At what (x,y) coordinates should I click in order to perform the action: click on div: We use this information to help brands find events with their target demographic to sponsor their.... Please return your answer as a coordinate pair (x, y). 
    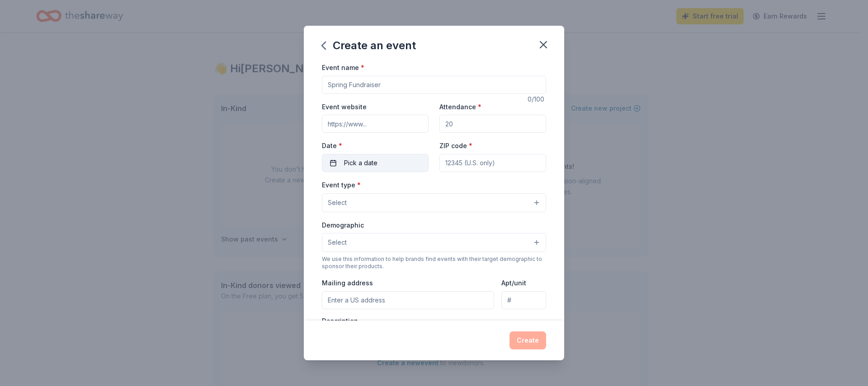
    Looking at the image, I should click on (434, 262).